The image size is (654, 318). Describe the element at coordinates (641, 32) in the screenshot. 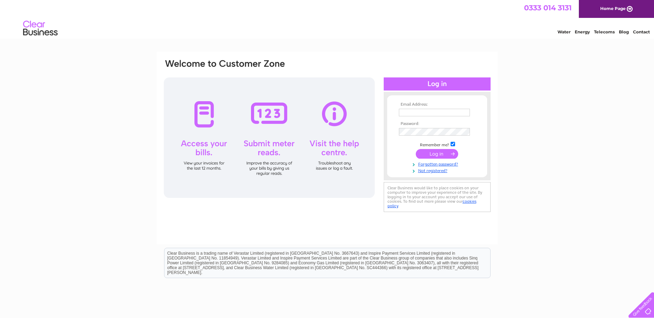

I see `a: Contact` at that location.